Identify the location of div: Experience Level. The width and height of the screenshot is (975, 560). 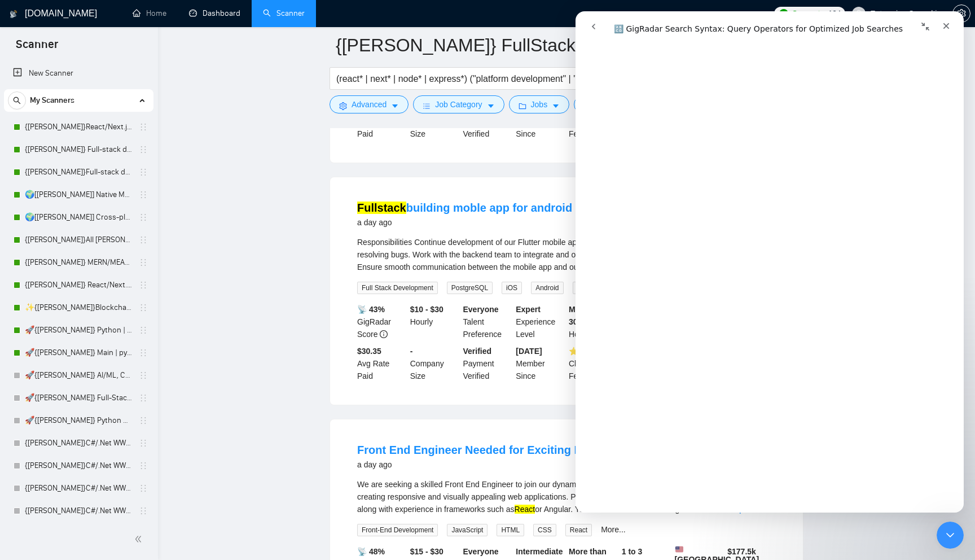
(540, 322).